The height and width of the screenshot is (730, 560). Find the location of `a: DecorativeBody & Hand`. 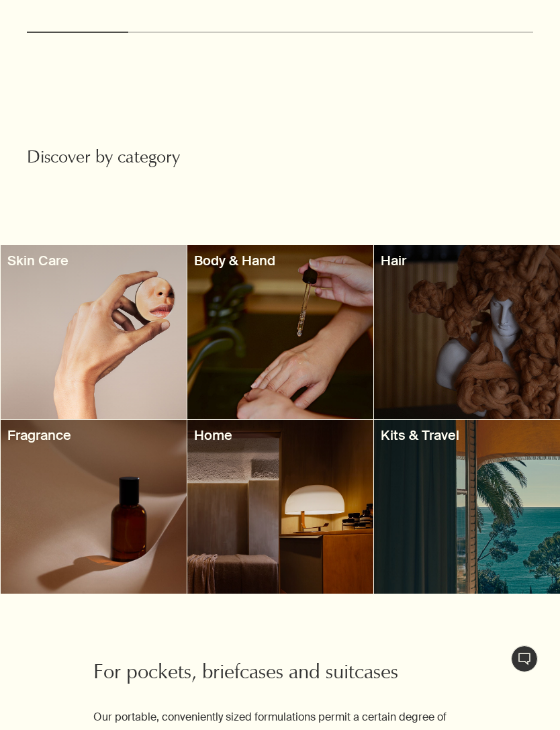

a: DecorativeBody & Hand is located at coordinates (280, 332).